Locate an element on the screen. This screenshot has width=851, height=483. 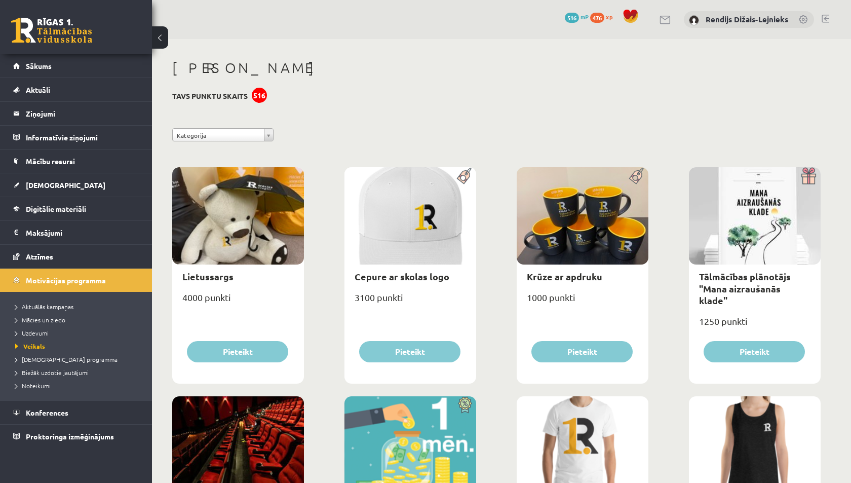
span: Sākums is located at coordinates (39, 66).